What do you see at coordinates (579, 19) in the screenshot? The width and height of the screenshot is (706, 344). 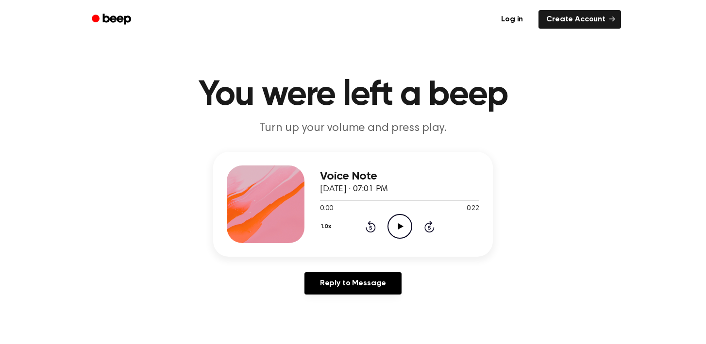 I see `a: Create Account` at bounding box center [579, 19].